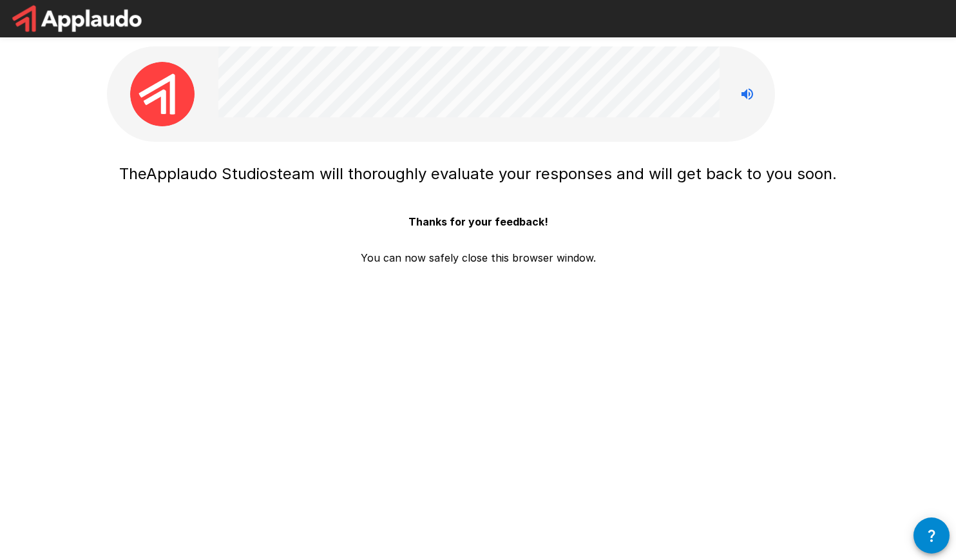 The height and width of the screenshot is (560, 956). Describe the element at coordinates (747, 94) in the screenshot. I see `button: Stop reading questions aloud` at that location.